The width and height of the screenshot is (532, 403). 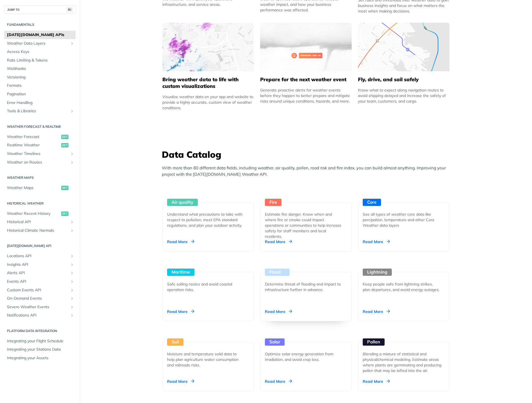 I want to click on h3: Data Catalog, so click(x=307, y=154).